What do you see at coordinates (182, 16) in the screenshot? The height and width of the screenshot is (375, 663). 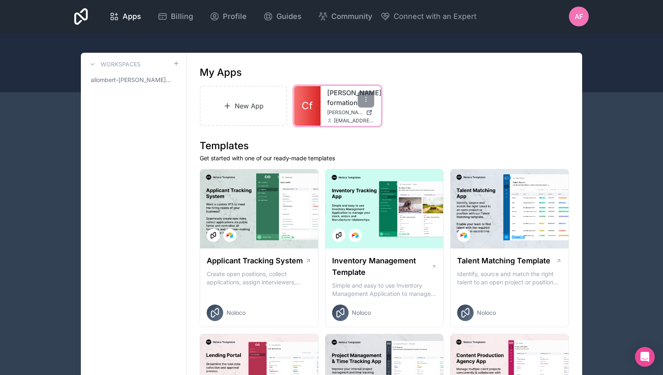 I see `span: Billing` at bounding box center [182, 16].